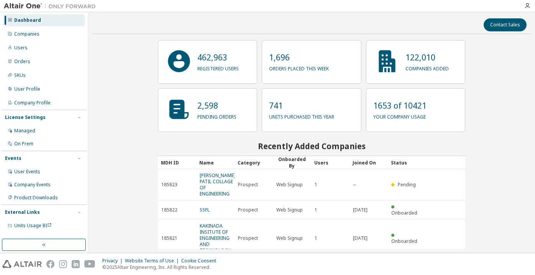 The height and width of the screenshot is (275, 535). I want to click on span: Pending, so click(406, 185).